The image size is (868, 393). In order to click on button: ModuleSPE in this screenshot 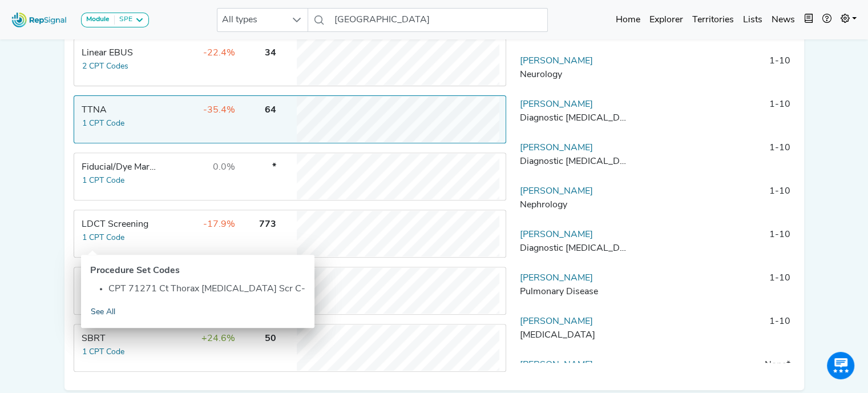, I will do `click(114, 20)`.